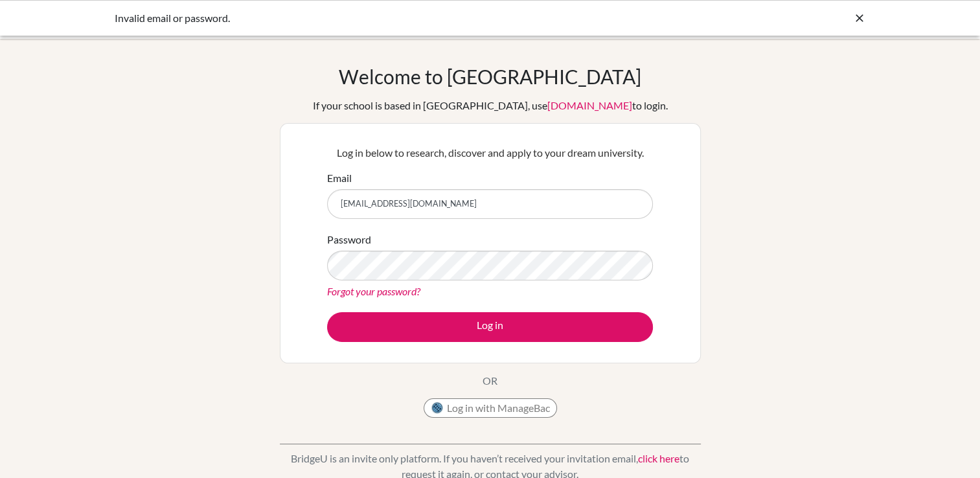 The height and width of the screenshot is (478, 980). What do you see at coordinates (349, 240) in the screenshot?
I see `label: Password` at bounding box center [349, 240].